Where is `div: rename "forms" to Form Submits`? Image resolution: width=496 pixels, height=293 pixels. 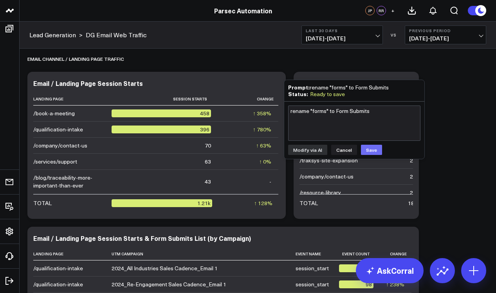 div: rename "forms" to Form Submits is located at coordinates (355, 87).